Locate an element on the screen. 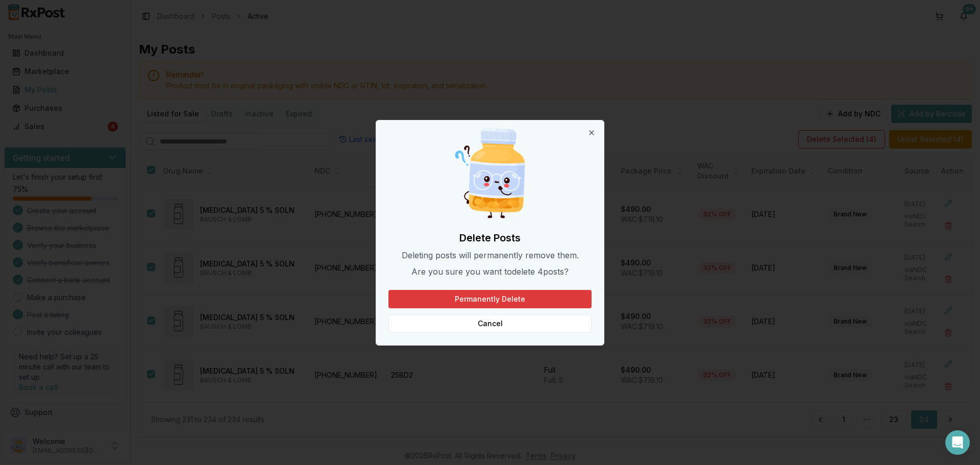 The width and height of the screenshot is (980, 465). img: Curious Pill Bottle is located at coordinates (490, 173).